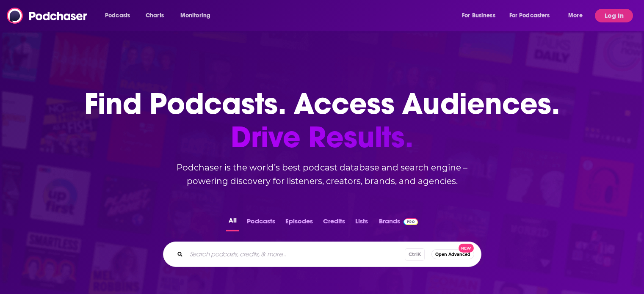 This screenshot has width=644, height=294. Describe the element at coordinates (154, 16) in the screenshot. I see `a: Charts` at that location.